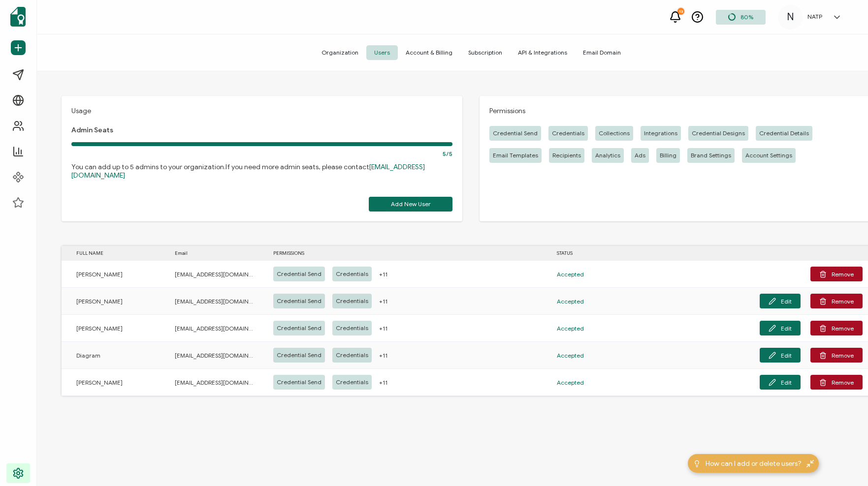 The width and height of the screenshot is (868, 486). I want to click on img: minimize-icon.svg, so click(810, 464).